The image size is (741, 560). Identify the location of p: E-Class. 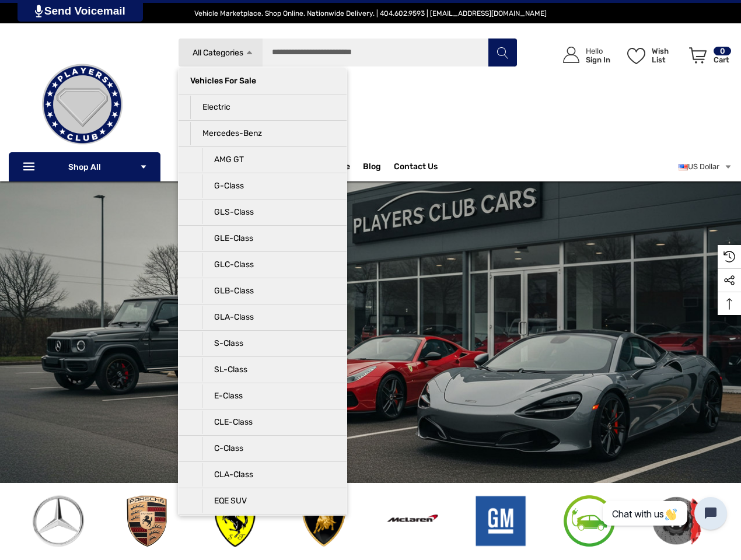
(268, 396).